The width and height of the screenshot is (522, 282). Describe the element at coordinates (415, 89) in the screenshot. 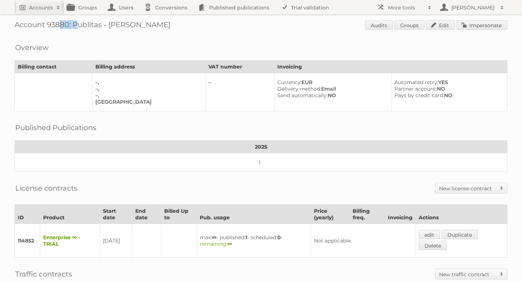

I see `span: Partner account:` at that location.